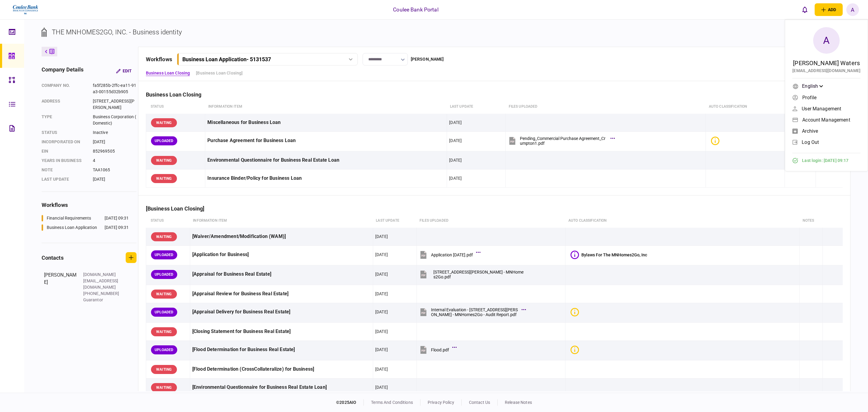  Describe the element at coordinates (826, 120) in the screenshot. I see `a: Account management` at that location.